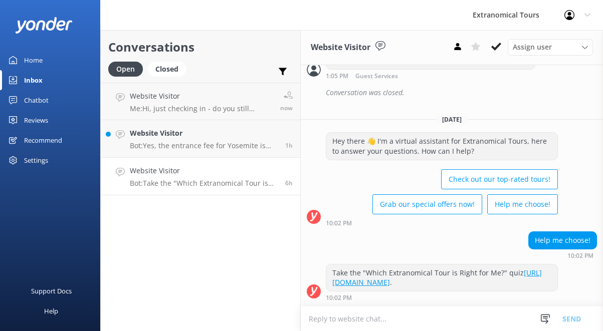 The height and width of the screenshot is (331, 603). I want to click on button: Grab our special offers now!, so click(427, 205).